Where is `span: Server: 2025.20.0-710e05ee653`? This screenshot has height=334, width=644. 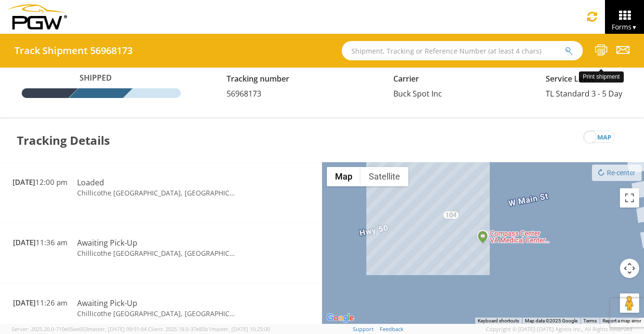 span: Server: 2025.20.0-710e05ee653 is located at coordinates (79, 329).